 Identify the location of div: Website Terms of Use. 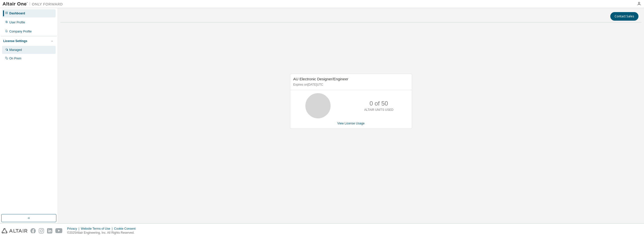
(97, 229).